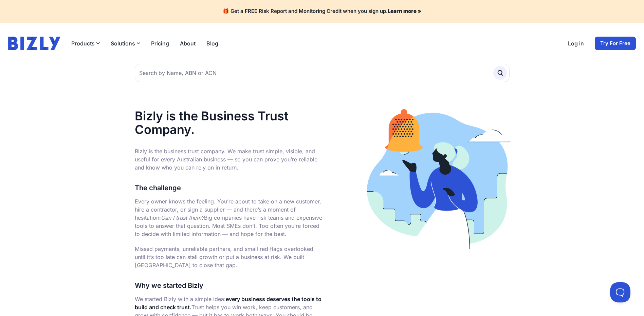 This screenshot has height=316, width=644. Describe the element at coordinates (212, 43) in the screenshot. I see `a: Blog` at that location.